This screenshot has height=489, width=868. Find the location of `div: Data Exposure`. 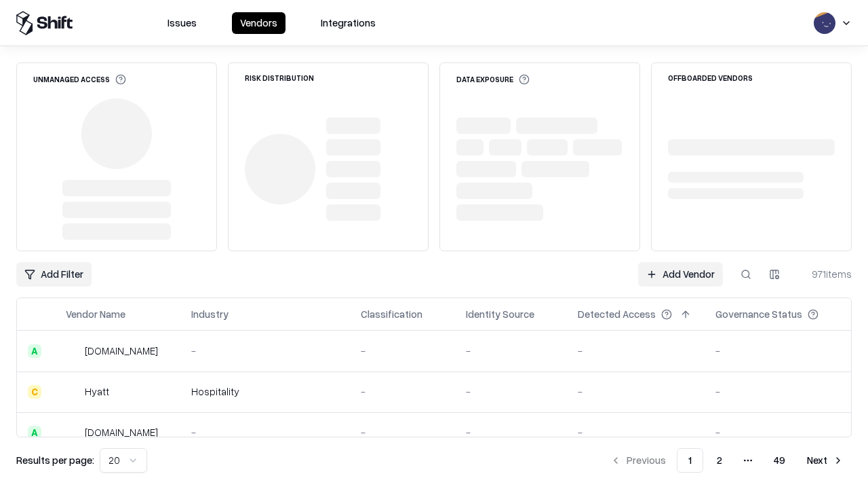

div: Data Exposure is located at coordinates (493, 80).